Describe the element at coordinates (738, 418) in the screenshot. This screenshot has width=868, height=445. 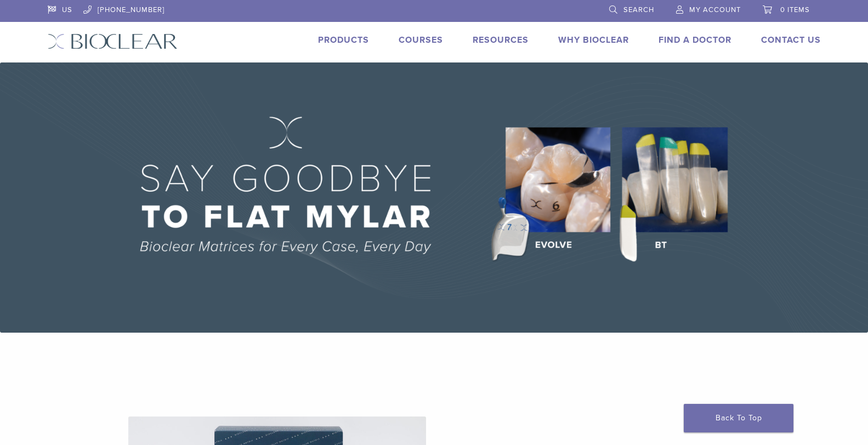
I see `a: Back To Top` at that location.